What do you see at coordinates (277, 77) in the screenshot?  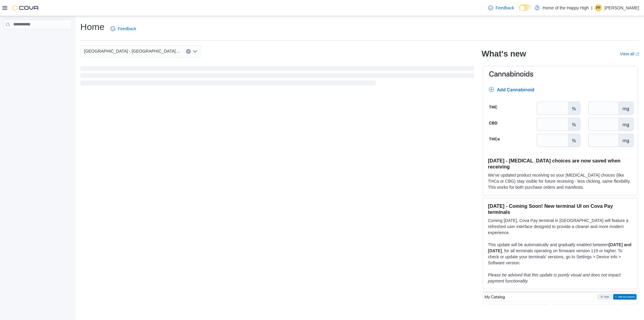 I see `span: Loading` at bounding box center [277, 77].